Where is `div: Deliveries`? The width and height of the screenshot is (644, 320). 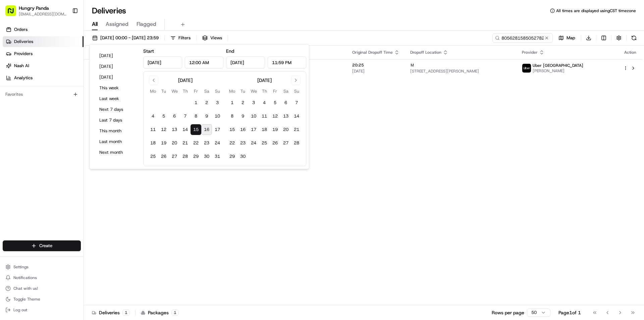 div: Deliveries is located at coordinates (111, 313).